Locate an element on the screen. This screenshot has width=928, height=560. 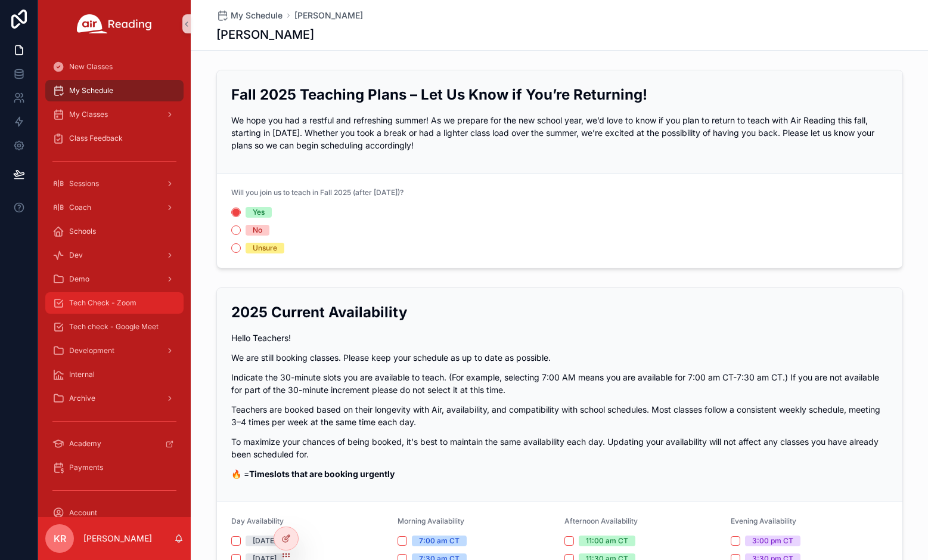
a: Development is located at coordinates (115, 351).